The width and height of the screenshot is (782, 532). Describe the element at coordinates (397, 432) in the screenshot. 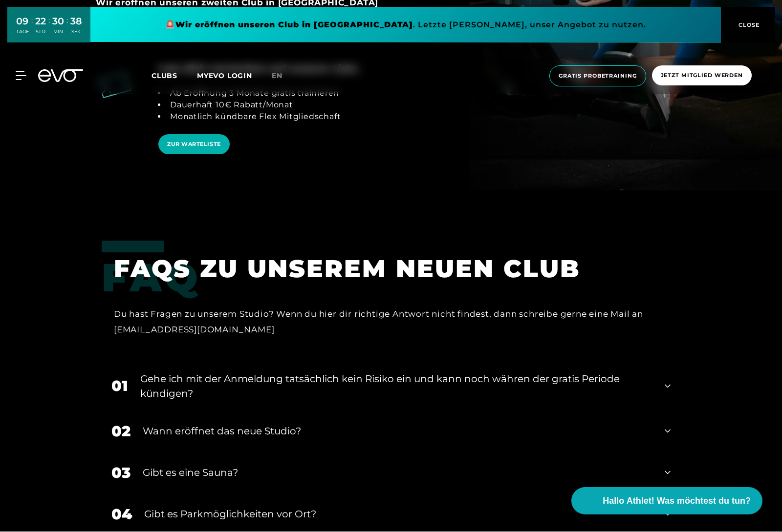

I see `div: Wann eröffnet das neue Studio?` at that location.